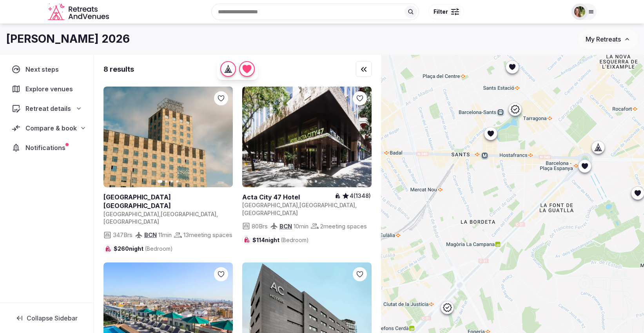 Image resolution: width=644 pixels, height=333 pixels. Describe the element at coordinates (446, 12) in the screenshot. I see `button: Filter` at that location.